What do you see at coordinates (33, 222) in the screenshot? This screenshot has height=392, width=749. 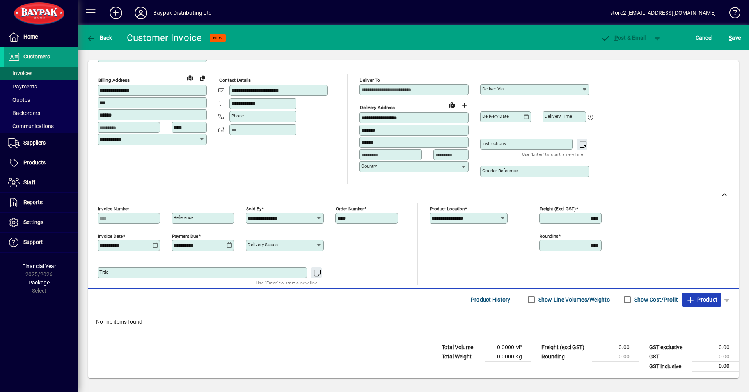 I see `span: Settings` at bounding box center [33, 222].